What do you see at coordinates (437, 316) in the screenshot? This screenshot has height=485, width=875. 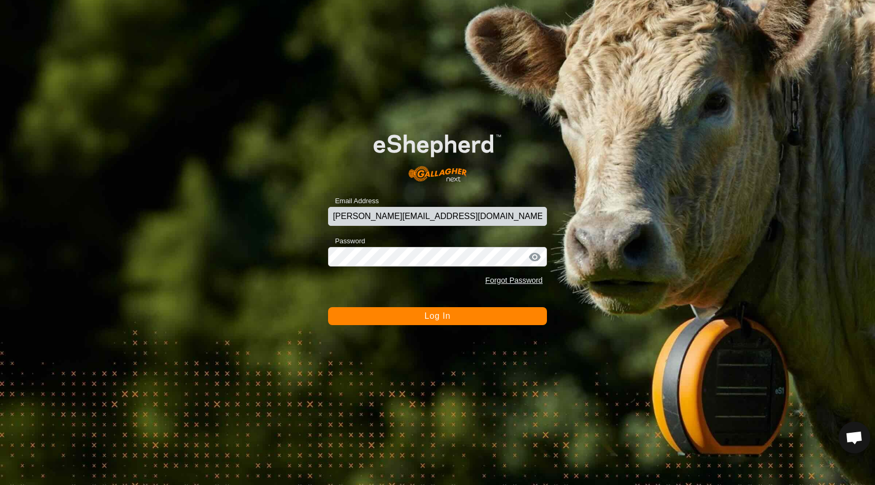 I see `button: Log In` at bounding box center [437, 316].